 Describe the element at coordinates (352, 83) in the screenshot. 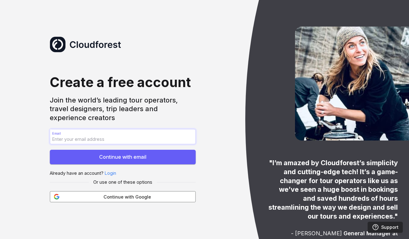

I see `img: Silvia Pisci` at that location.